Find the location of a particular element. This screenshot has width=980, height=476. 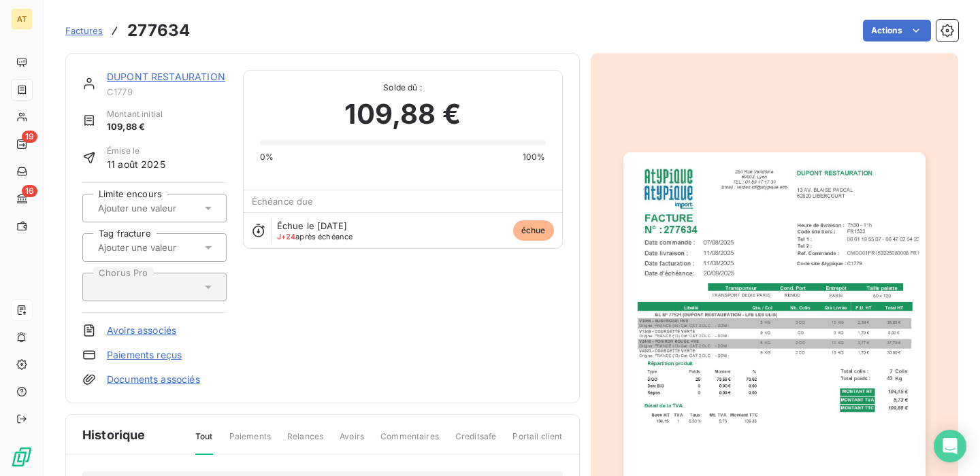

span: Solde dû : is located at coordinates (403, 88).